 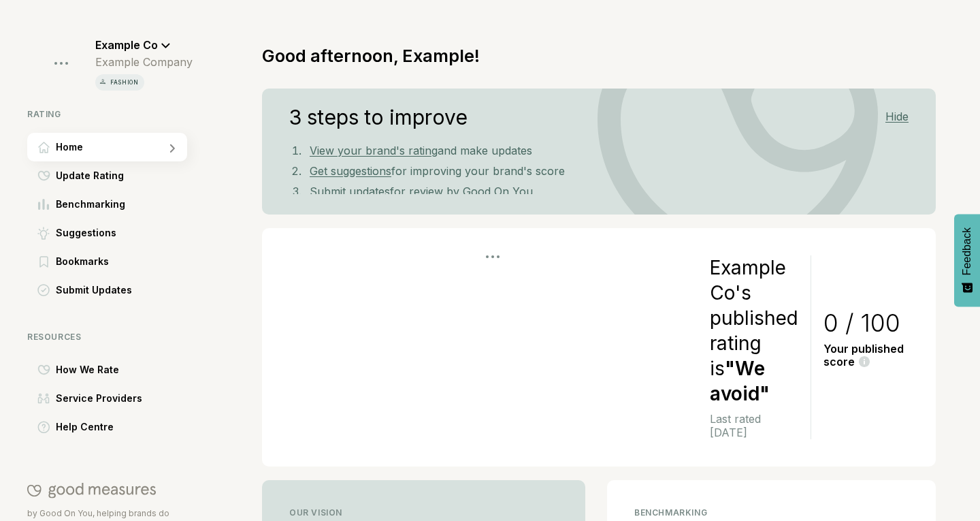 What do you see at coordinates (110, 262) in the screenshot?
I see `a: BookmarksBookmarks` at bounding box center [110, 262].